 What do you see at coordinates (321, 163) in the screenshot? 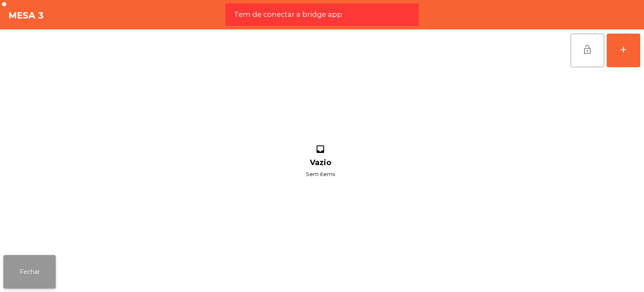
I see `h1: Vazio` at bounding box center [321, 163].